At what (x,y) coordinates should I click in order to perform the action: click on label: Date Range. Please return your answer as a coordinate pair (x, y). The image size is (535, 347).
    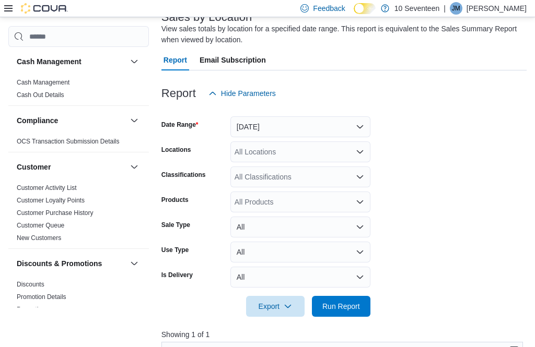
    Looking at the image, I should click on (180, 125).